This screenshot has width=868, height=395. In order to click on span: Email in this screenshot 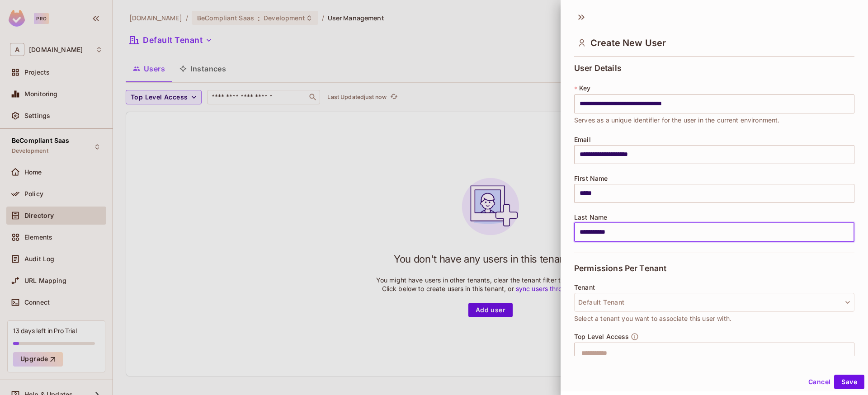, I will do `click(582, 140)`.